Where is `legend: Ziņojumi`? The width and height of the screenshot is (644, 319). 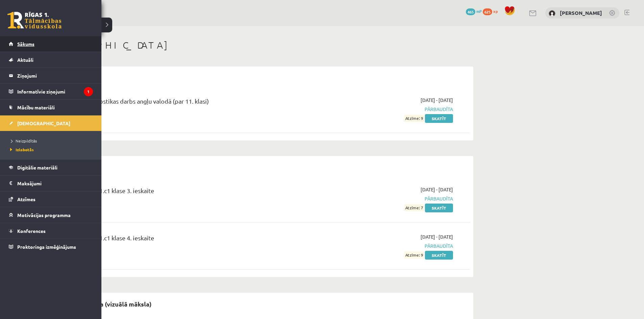 legend: Ziņojumi is located at coordinates (55, 75).